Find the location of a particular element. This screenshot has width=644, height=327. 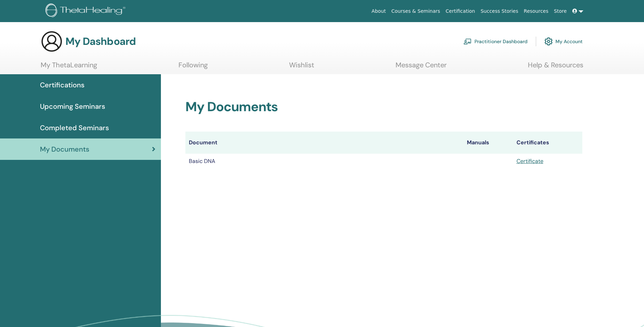

a: Message Center is located at coordinates (421, 67).